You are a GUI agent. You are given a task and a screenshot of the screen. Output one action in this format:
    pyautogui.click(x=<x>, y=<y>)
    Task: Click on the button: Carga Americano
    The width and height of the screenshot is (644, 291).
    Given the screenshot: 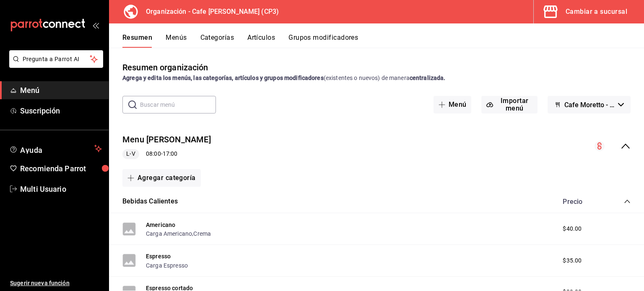 What is the action you would take?
    pyautogui.click(x=169, y=233)
    